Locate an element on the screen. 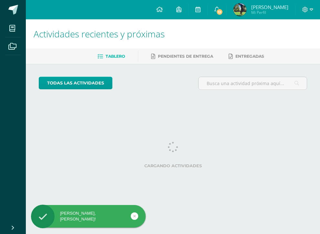 This screenshot has width=320, height=234. label: Cargando actividades is located at coordinates (173, 166).